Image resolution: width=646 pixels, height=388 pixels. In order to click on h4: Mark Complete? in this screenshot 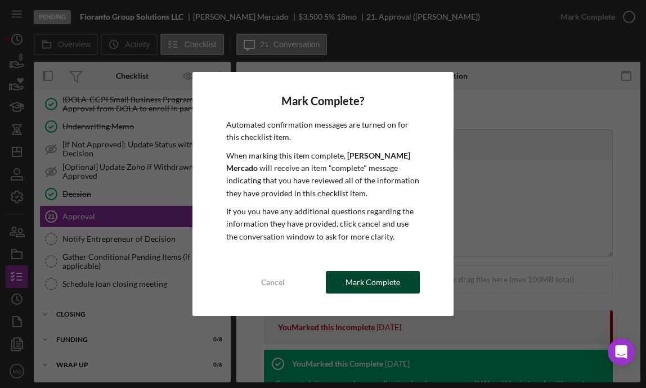, I will do `click(323, 101)`.